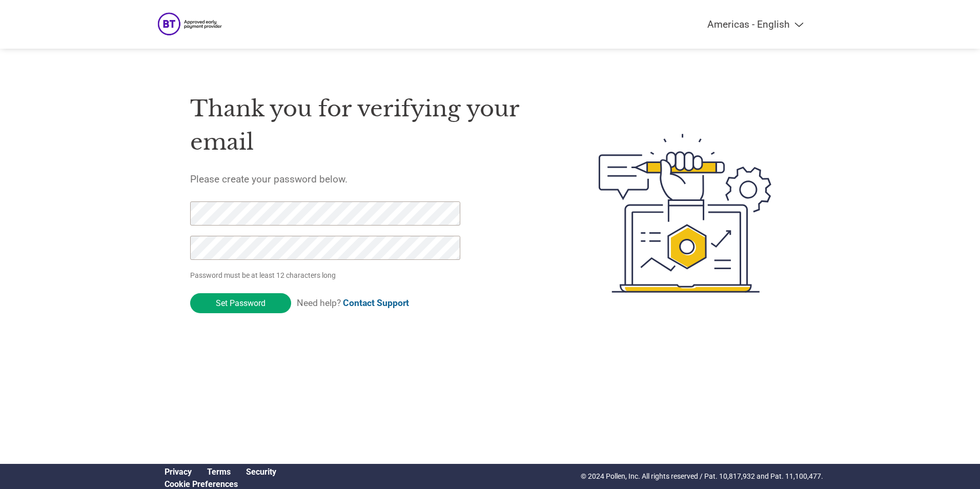 The image size is (980, 489). Describe the element at coordinates (353, 303) in the screenshot. I see `span: Need help?` at that location.